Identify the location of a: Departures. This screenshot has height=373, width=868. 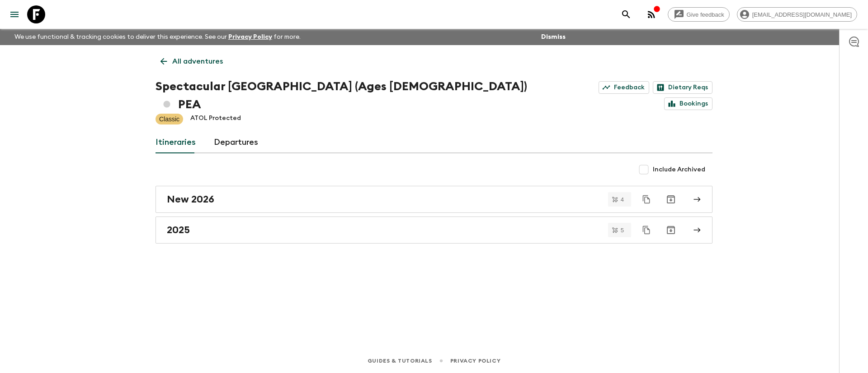
(236, 143).